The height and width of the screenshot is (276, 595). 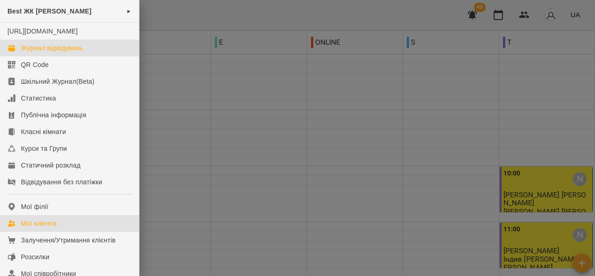 What do you see at coordinates (68, 240) in the screenshot?
I see `div: Залучення/Утримання клієнтів` at bounding box center [68, 240].